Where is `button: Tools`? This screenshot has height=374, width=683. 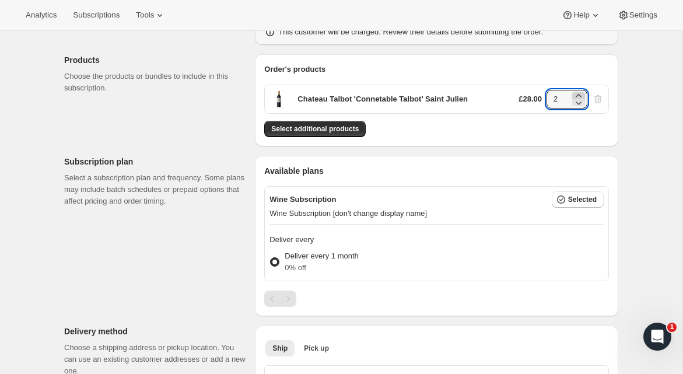
button: Tools is located at coordinates (150, 15).